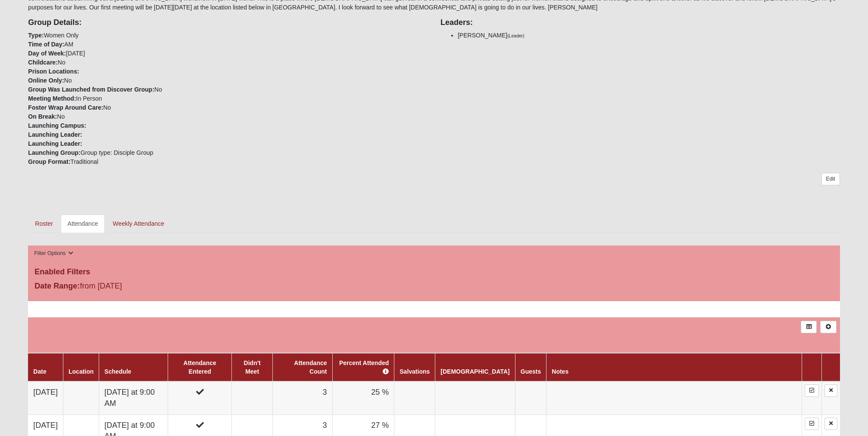 Image resolution: width=868 pixels, height=436 pixels. I want to click on label: Date Range:, so click(57, 286).